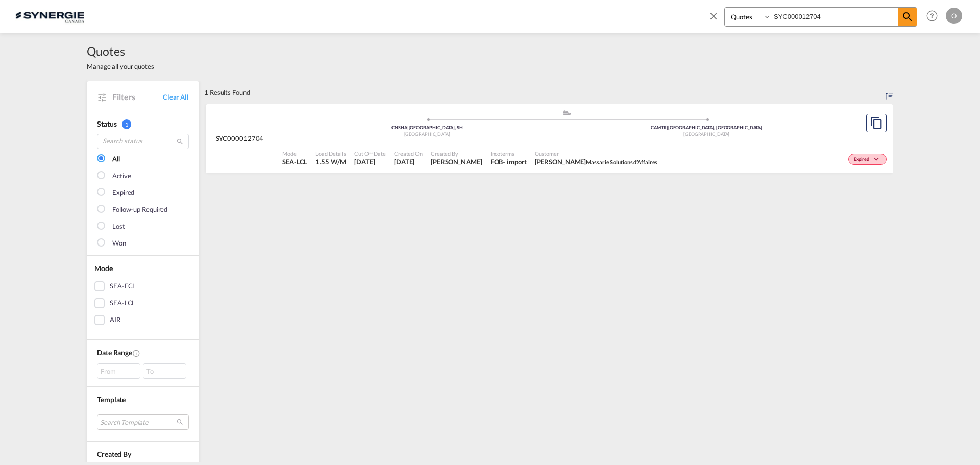  Describe the element at coordinates (143, 320) in the screenshot. I see `md-checkbox: AIR` at that location.